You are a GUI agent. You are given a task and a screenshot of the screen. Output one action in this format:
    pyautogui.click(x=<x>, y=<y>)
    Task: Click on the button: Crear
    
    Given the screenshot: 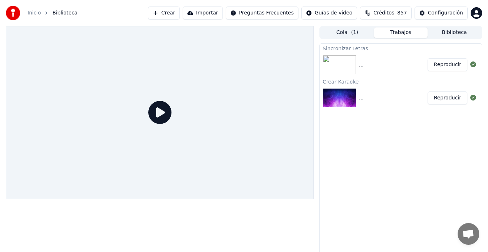 What is the action you would take?
    pyautogui.click(x=164, y=13)
    